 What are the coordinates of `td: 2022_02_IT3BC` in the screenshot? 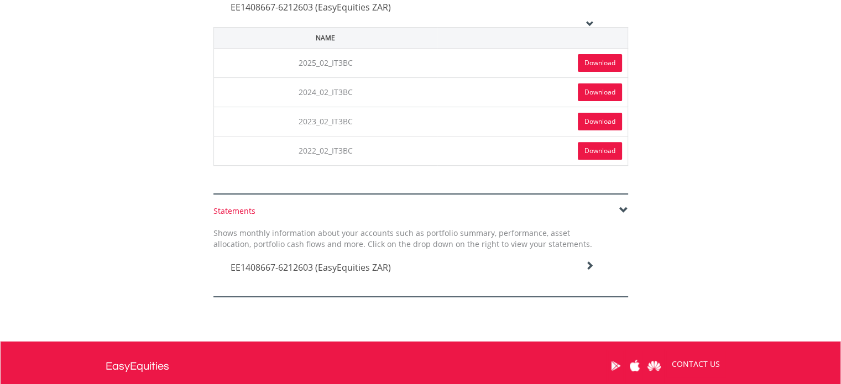 It's located at (325, 150).